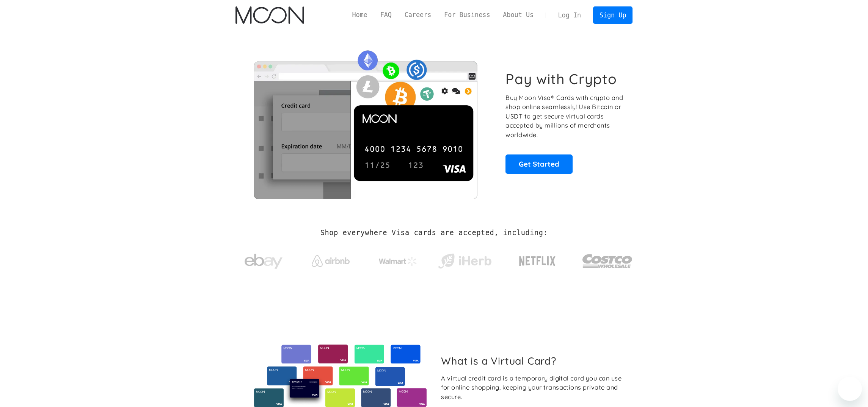 The height and width of the screenshot is (407, 868). I want to click on div: A virtual credit card is a temporary digital card you can use for online shopping, keeping your t..., so click(534, 388).